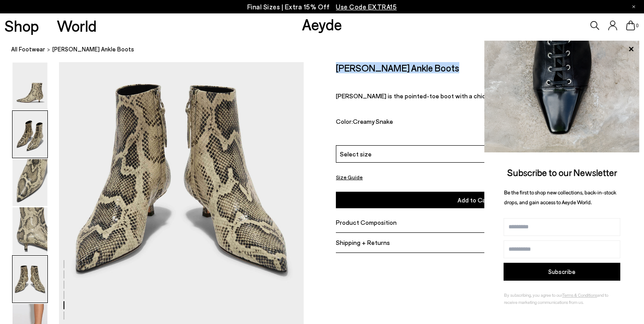 The image size is (644, 324). I want to click on span: Creamy Snake, so click(373, 121).